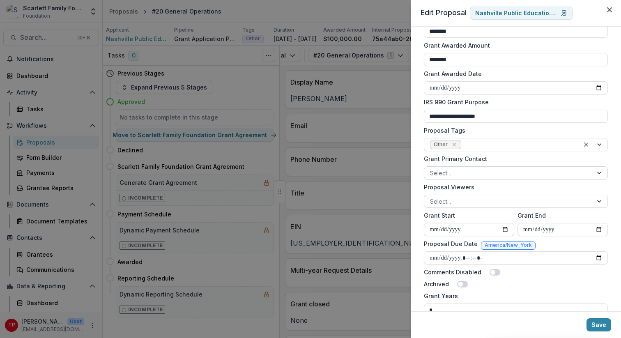  I want to click on label: IRS 990 Grant Purpose, so click(513, 102).